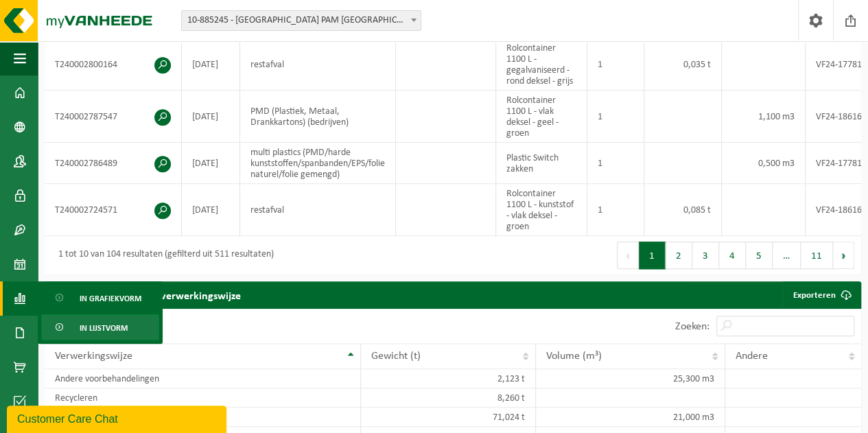 The height and width of the screenshot is (433, 868). I want to click on td: T240002800164, so click(113, 65).